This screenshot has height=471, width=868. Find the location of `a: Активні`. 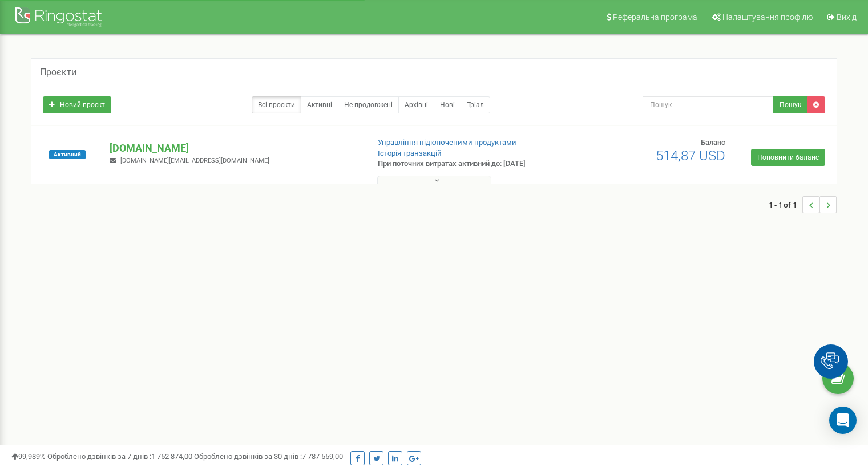

a: Активні is located at coordinates (320, 104).